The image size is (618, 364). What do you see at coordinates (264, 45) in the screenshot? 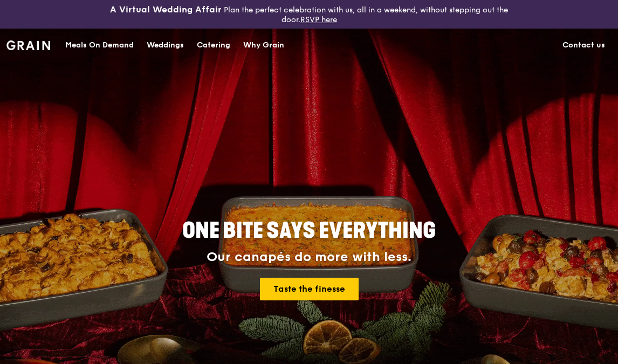
I see `a: Why Grain` at bounding box center [264, 45].